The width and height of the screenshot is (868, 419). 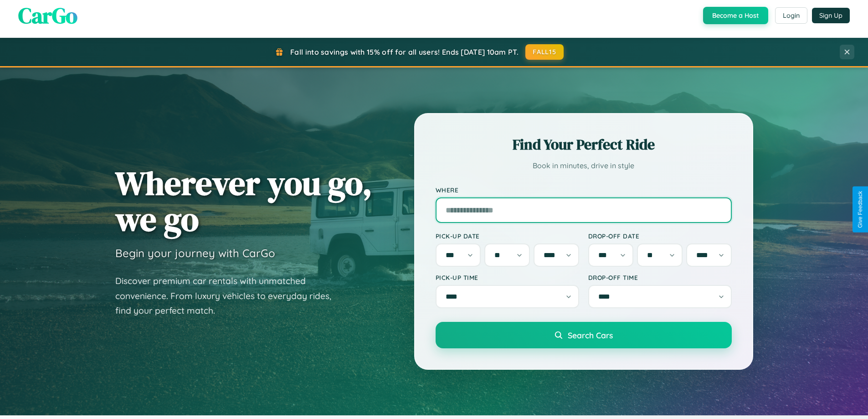 What do you see at coordinates (659, 277) in the screenshot?
I see `label: Drop-off Time` at bounding box center [659, 277].